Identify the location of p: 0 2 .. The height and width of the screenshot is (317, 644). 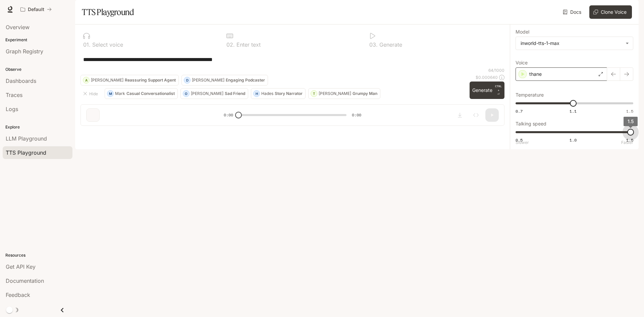
(230, 45).